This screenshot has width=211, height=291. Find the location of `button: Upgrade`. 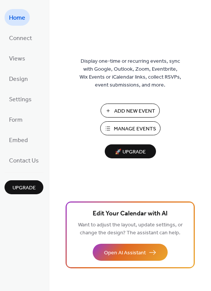

button: Upgrade is located at coordinates (24, 187).